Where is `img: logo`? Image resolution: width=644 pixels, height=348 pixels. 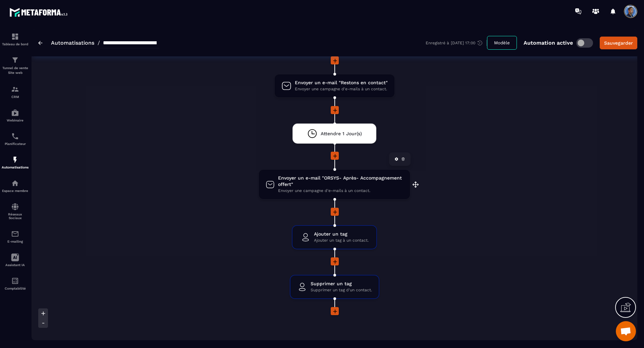
img: logo is located at coordinates (40, 12).